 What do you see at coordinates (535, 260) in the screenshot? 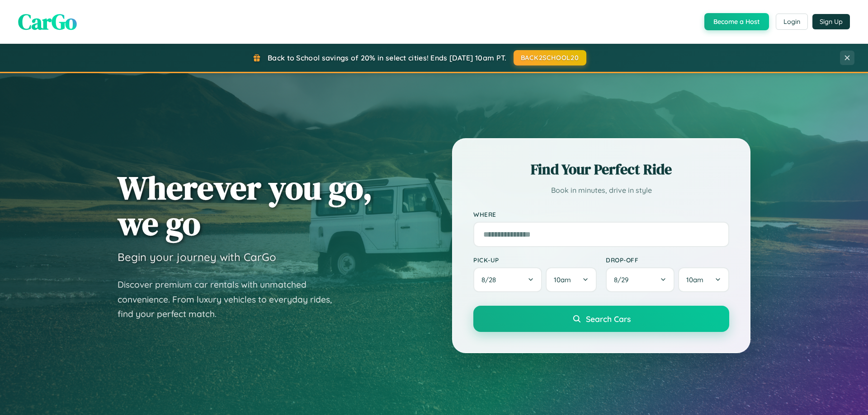
I see `label: Pick-up` at bounding box center [535, 260].